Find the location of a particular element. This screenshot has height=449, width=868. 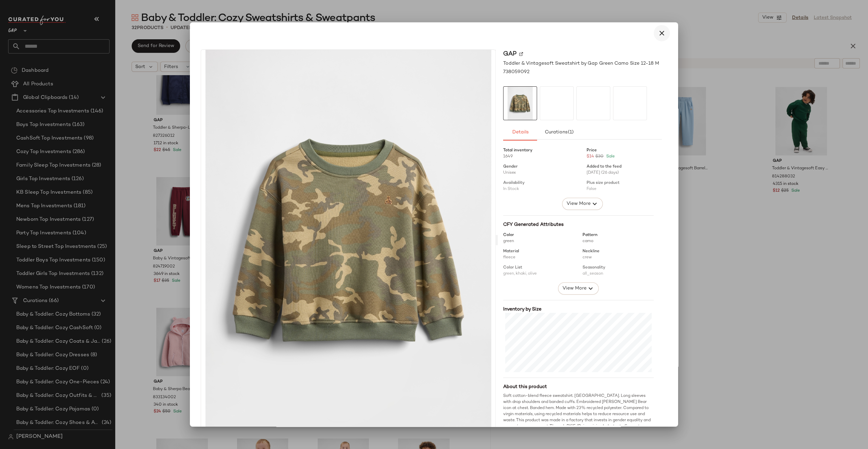

span: 738059092 is located at coordinates (516, 71).